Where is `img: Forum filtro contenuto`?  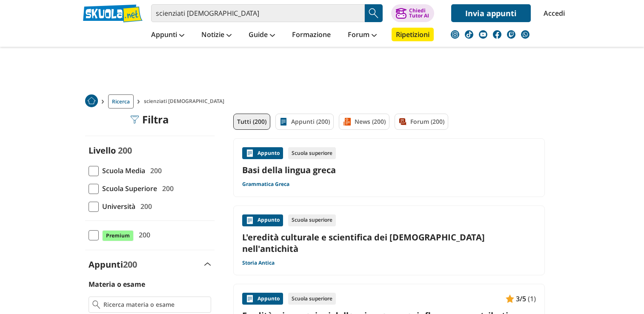
img: Forum filtro contenuto is located at coordinates (403, 122).